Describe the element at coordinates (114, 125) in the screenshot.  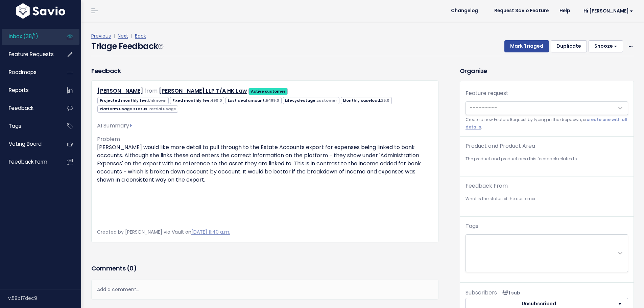
I see `span: AI Summary` at that location.